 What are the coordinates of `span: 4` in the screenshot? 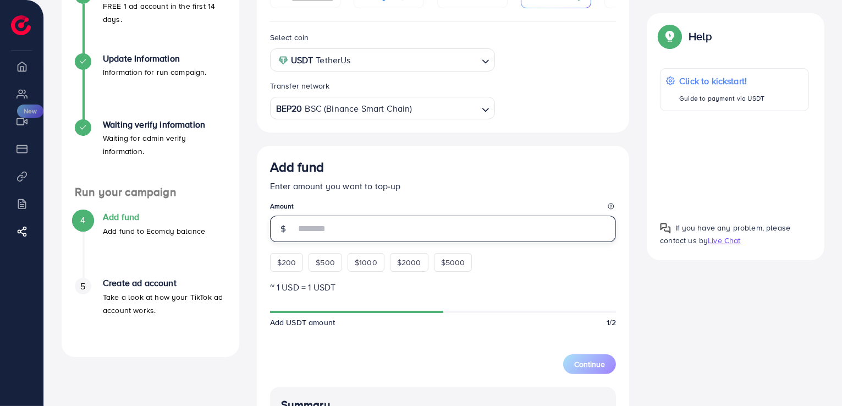 It's located at (82, 220).